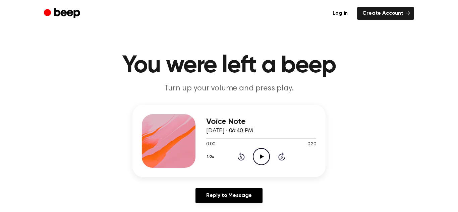  I want to click on span: 0:20, so click(312, 144).